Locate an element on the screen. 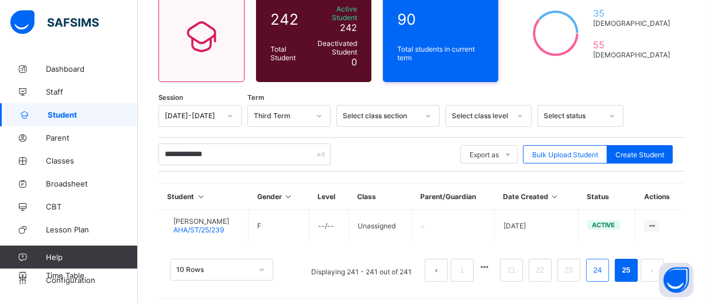 The width and height of the screenshot is (705, 303). th: Class is located at coordinates (380, 197).